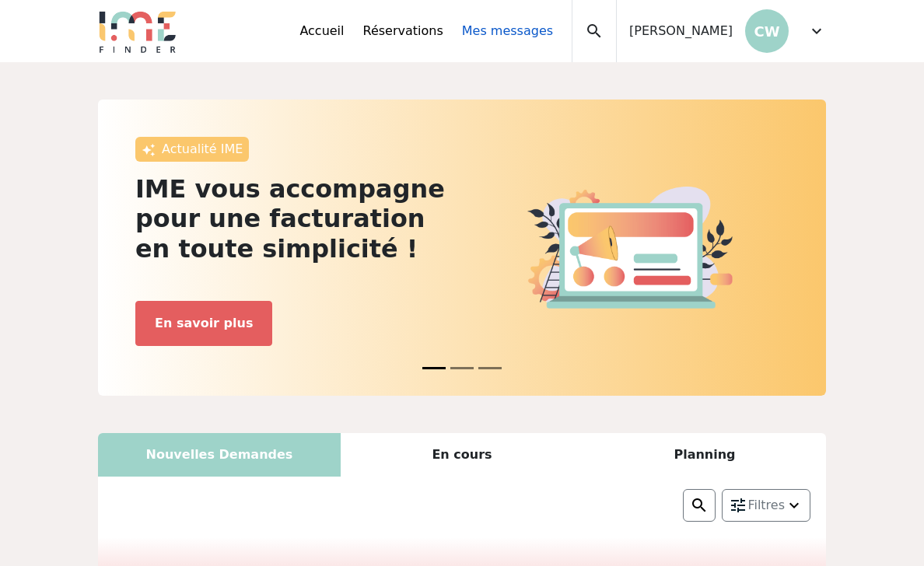 This screenshot has width=924, height=566. What do you see at coordinates (507, 31) in the screenshot?
I see `a: Mes messages` at bounding box center [507, 31].